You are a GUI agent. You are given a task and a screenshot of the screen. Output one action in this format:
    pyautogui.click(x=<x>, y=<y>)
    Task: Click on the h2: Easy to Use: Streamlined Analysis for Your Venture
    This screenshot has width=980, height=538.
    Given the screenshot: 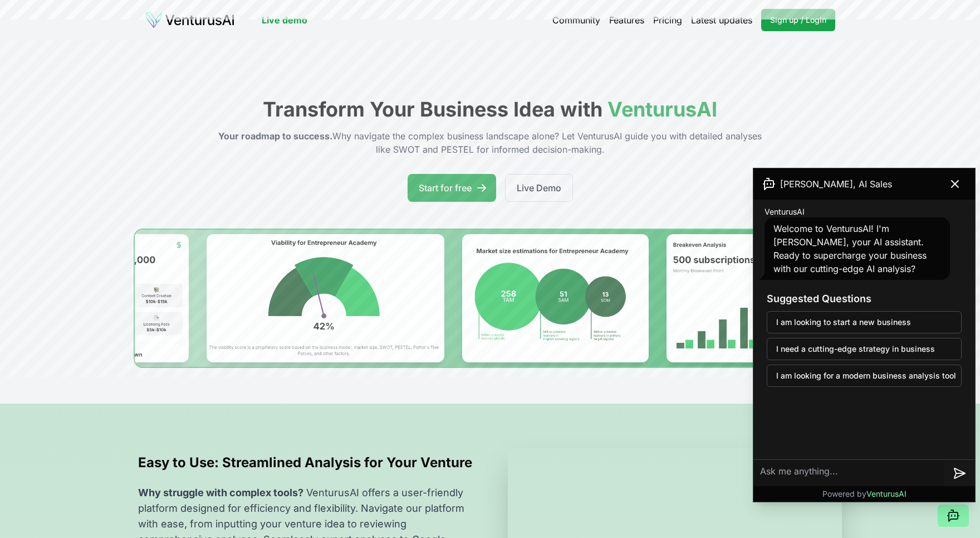 What is the action you would take?
    pyautogui.click(x=305, y=462)
    